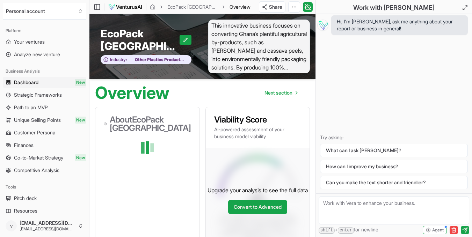 This screenshot has width=472, height=237. I want to click on a: Pitch deck, so click(44, 198).